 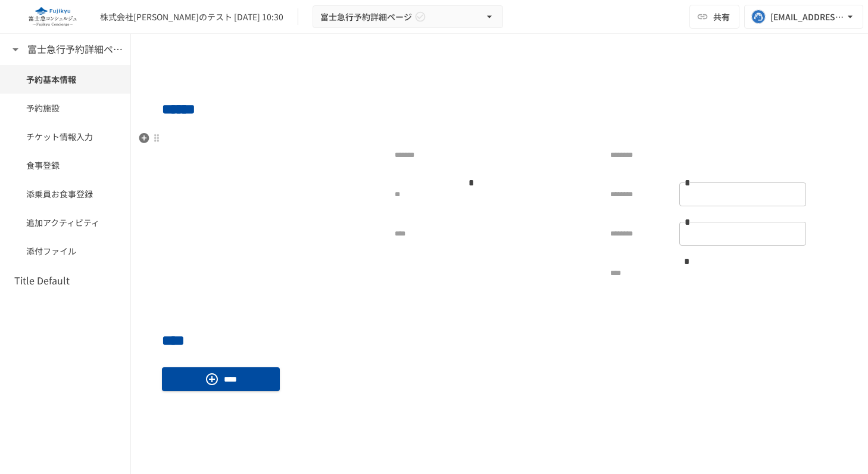 What do you see at coordinates (65, 251) in the screenshot?
I see `span: 添付ファイル` at bounding box center [65, 251].